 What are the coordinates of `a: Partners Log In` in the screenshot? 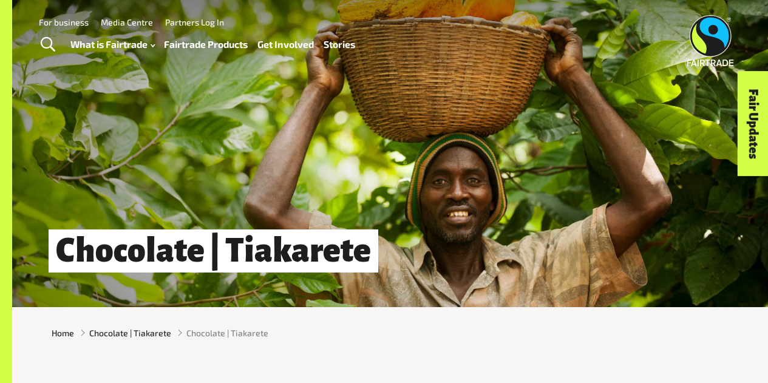 It's located at (194, 22).